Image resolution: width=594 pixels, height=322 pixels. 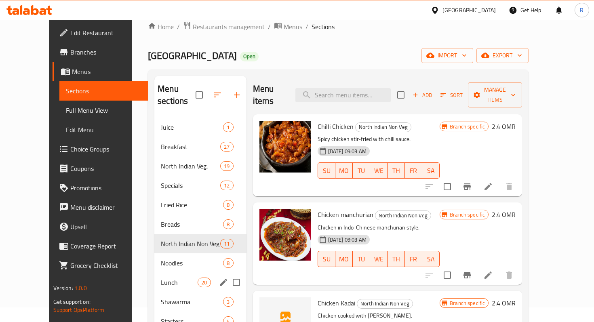 What do you see at coordinates (224, 27) in the screenshot?
I see `a: Restaurants management` at bounding box center [224, 27].